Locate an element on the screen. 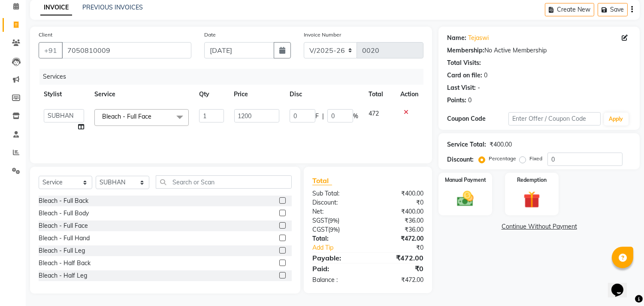  th: Stylist is located at coordinates (64, 94).